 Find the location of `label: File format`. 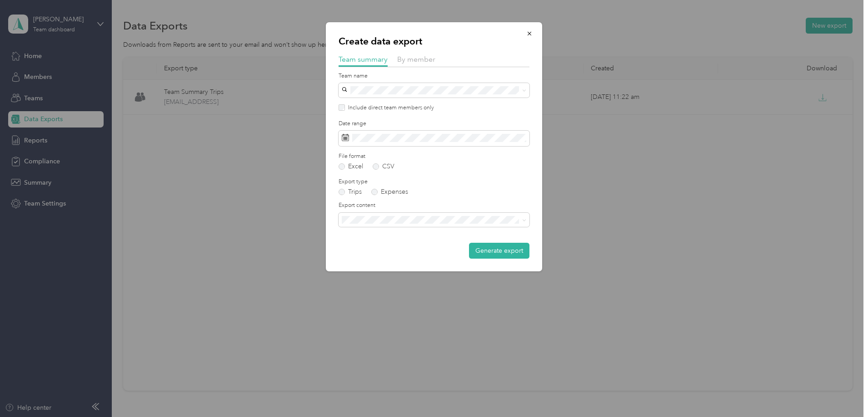

label: File format is located at coordinates (434, 157).